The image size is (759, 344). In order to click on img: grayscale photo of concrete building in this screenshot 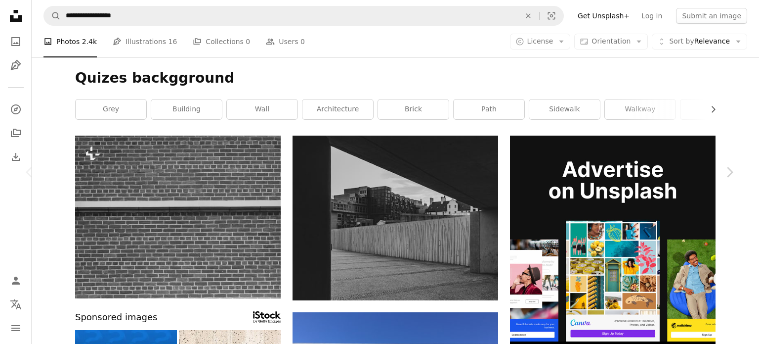, I will do `click(395, 218)`.